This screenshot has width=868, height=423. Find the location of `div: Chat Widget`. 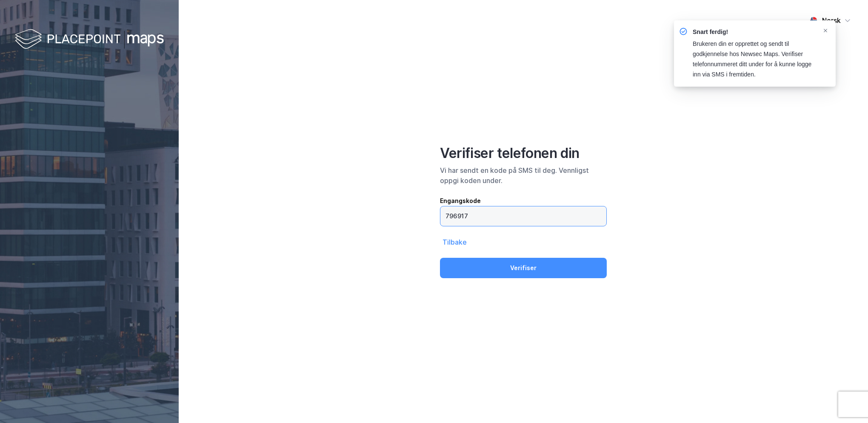

div: Chat Widget is located at coordinates (846, 403).